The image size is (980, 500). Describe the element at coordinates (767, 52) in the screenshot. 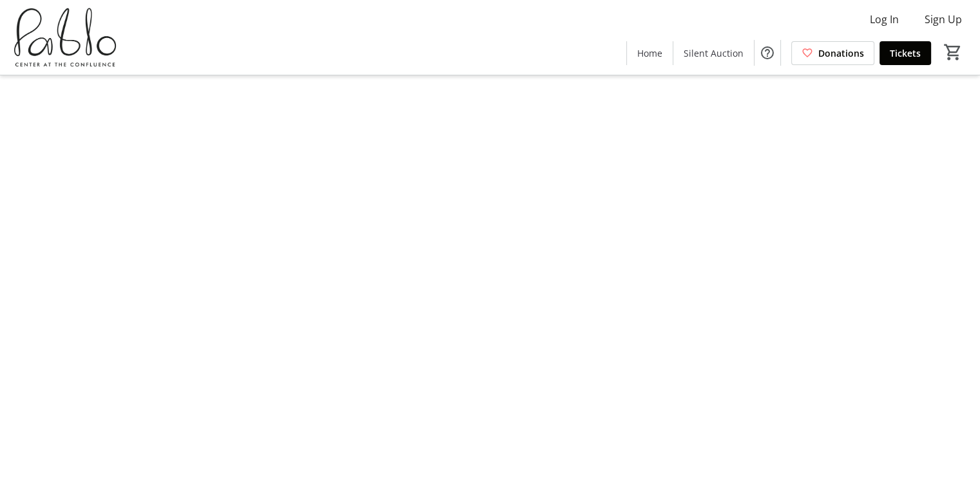

I see `button: Help` at that location.